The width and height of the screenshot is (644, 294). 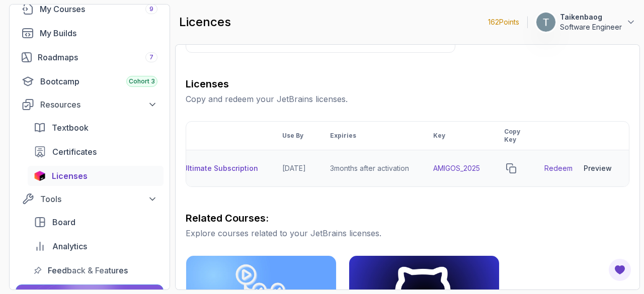 I want to click on span: Certificates, so click(x=75, y=152).